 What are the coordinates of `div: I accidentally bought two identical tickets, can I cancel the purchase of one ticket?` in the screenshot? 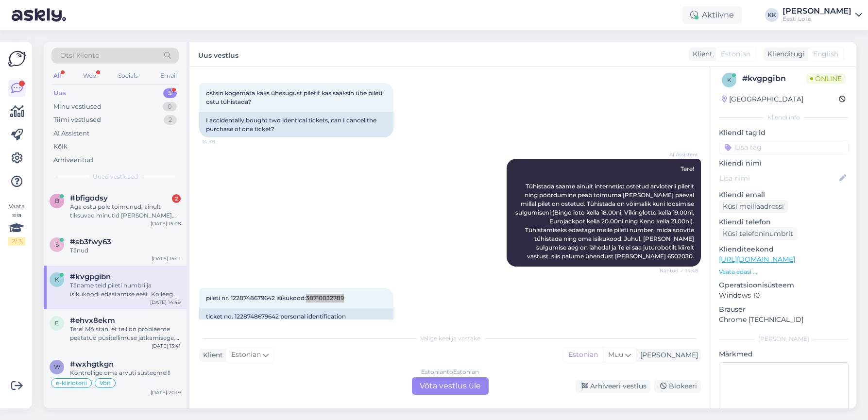 It's located at (296, 125).